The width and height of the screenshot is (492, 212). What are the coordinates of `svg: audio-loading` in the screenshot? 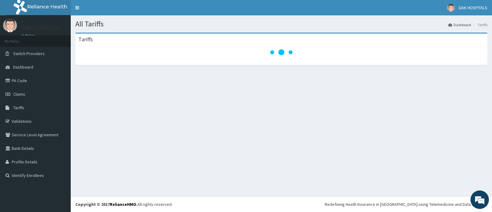 It's located at (282, 52).